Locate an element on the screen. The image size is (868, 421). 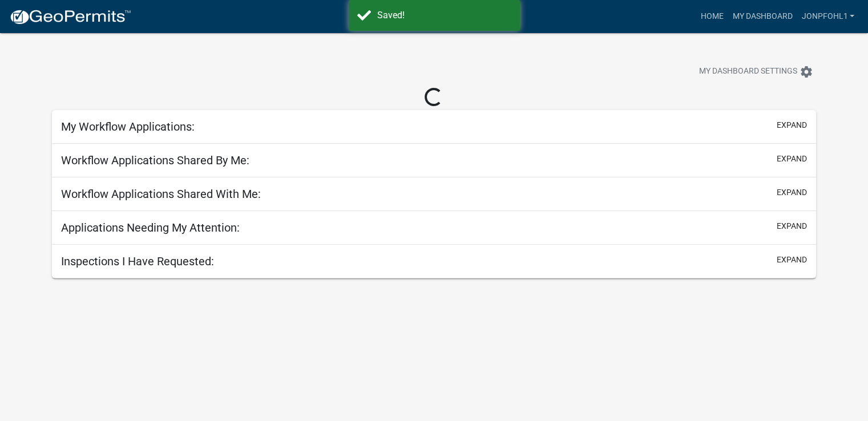
span: My Dashboard Settings is located at coordinates (748, 72).